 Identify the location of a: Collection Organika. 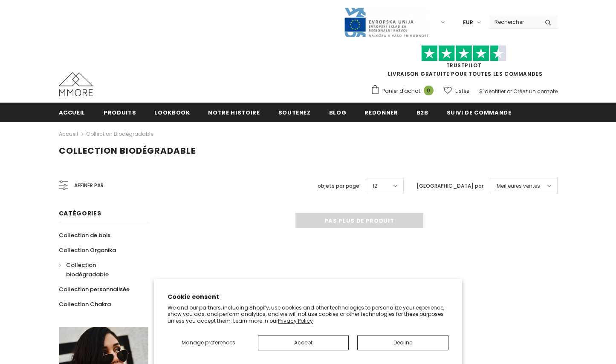
(88, 250).